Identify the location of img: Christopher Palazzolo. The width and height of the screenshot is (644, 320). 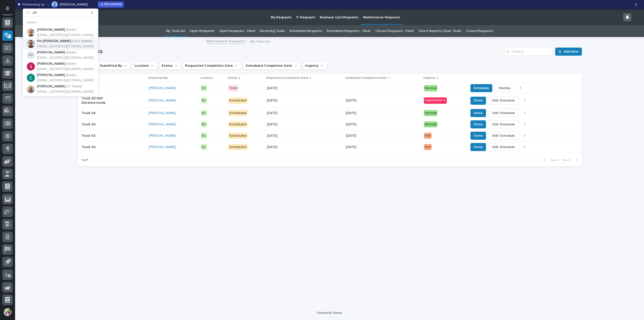
(31, 78).